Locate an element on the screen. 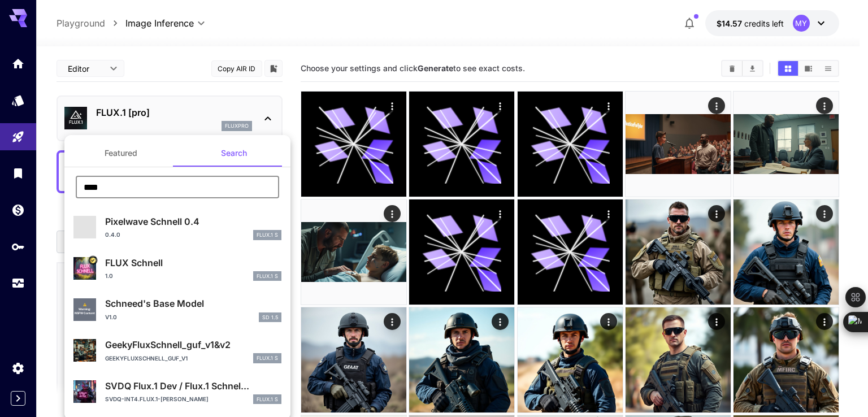  button: Search is located at coordinates (234, 153).